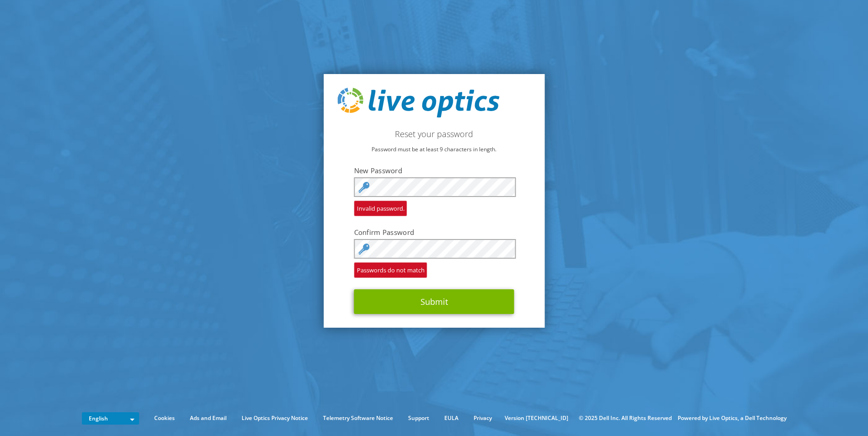  I want to click on img: live_optics_svg.svg, so click(418, 103).